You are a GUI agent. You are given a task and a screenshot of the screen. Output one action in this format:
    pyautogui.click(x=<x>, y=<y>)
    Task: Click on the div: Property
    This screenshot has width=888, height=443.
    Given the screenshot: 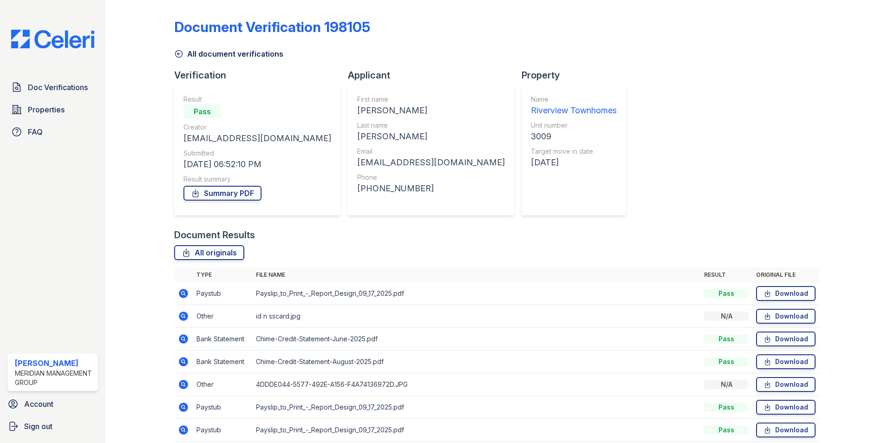 What is the action you would take?
    pyautogui.click(x=577, y=75)
    